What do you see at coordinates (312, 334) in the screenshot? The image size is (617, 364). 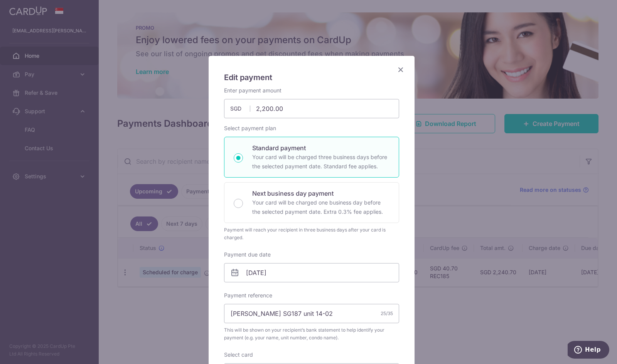 I see `span: This will be shown on your recipient’s bank statement to help identify your payment (e.g. your na...` at bounding box center [312, 334].